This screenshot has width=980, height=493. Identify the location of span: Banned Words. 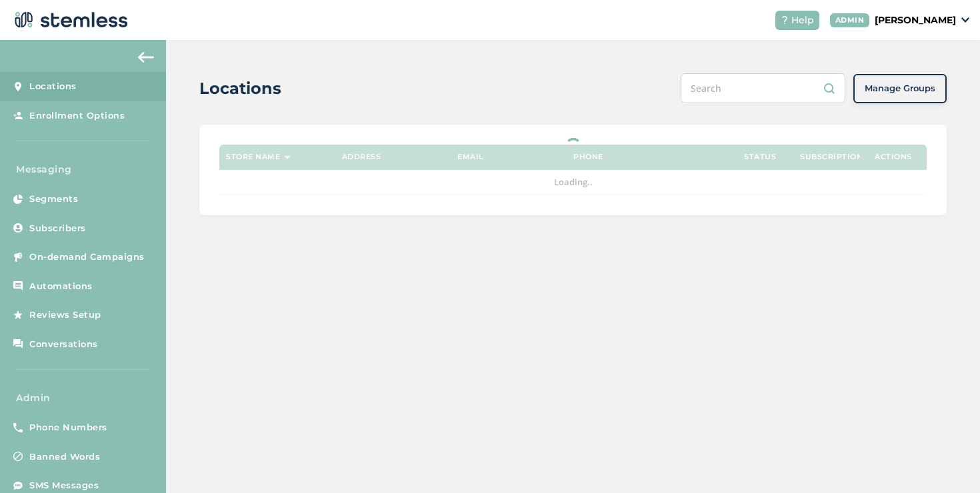
(65, 457).